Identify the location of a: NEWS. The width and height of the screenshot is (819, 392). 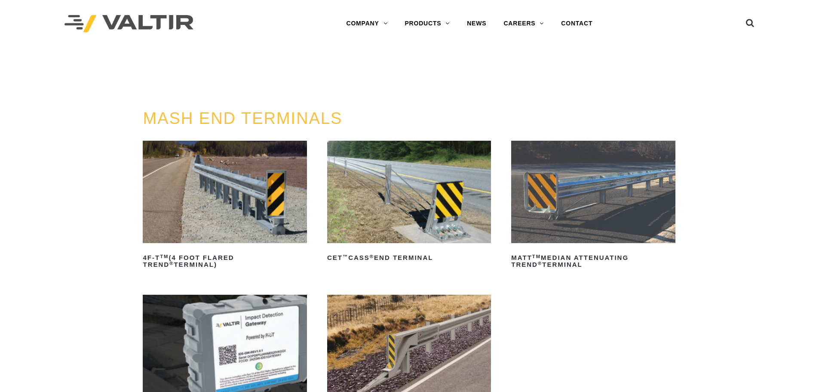
(476, 24).